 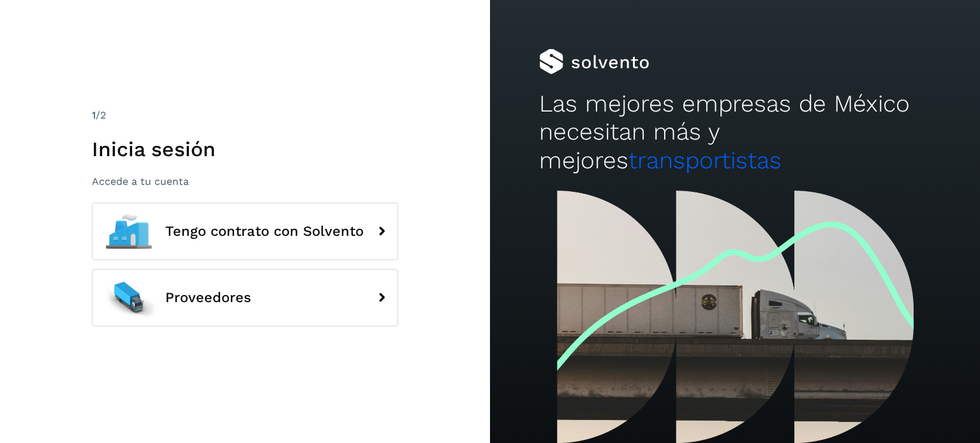 What do you see at coordinates (245, 116) in the screenshot?
I see `div: /2` at bounding box center [245, 116].